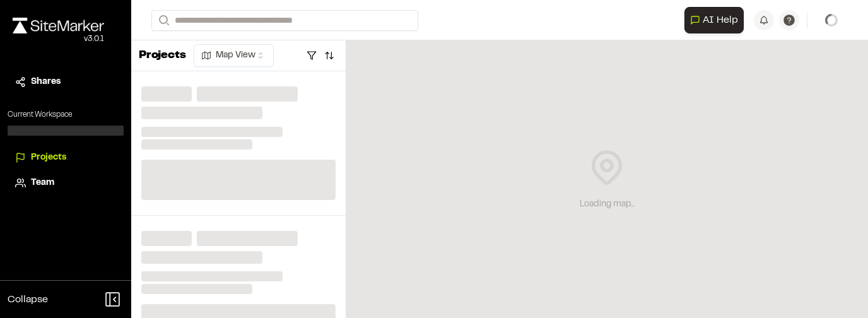  What do you see at coordinates (717, 20) in the screenshot?
I see `div: Open AI Assistant` at bounding box center [717, 20].